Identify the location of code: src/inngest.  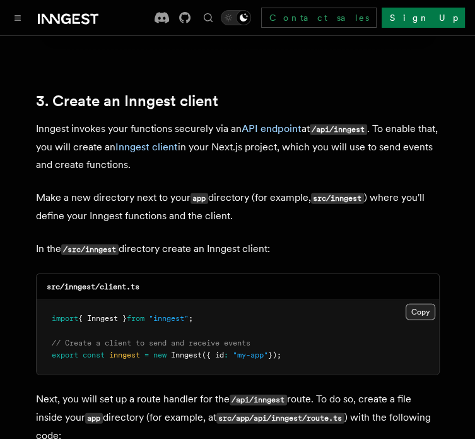
(338, 198).